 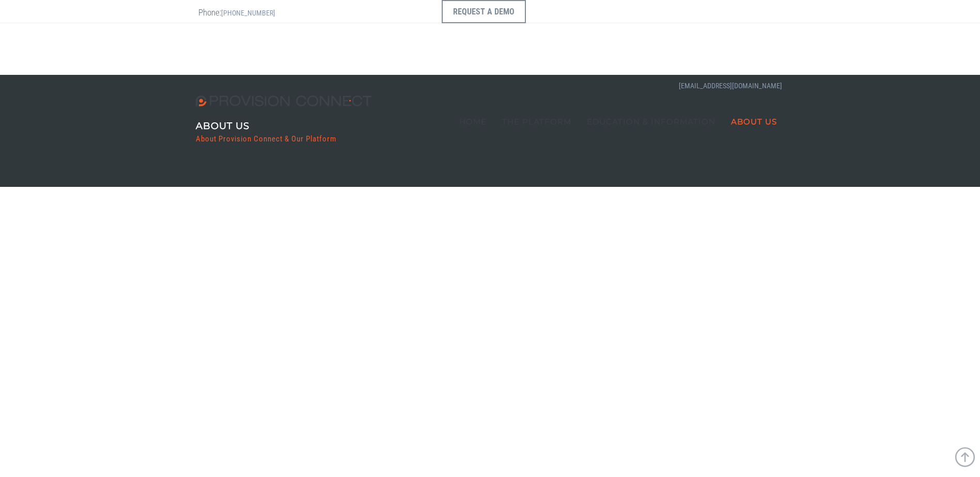 What do you see at coordinates (651, 121) in the screenshot?
I see `a: Education & Information` at bounding box center [651, 121].